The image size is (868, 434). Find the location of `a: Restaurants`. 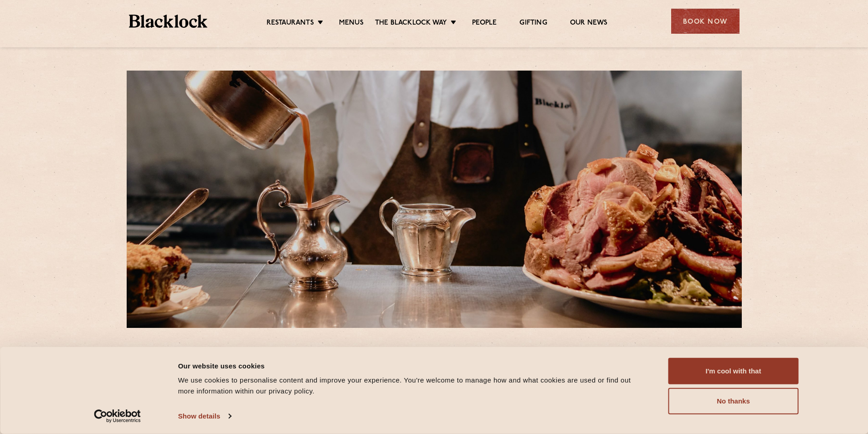

a: Restaurants is located at coordinates (290, 24).